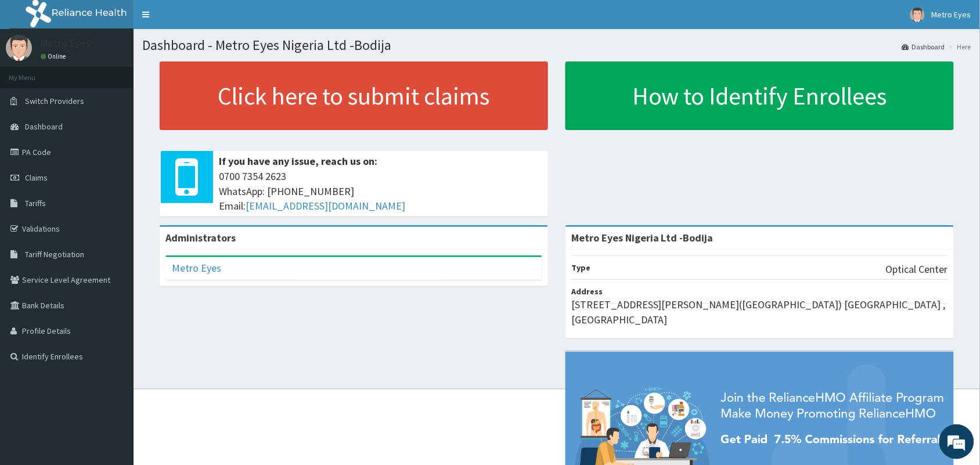  I want to click on strong: Metro Eyes Nigeria Ltd -Bodija, so click(642, 237).